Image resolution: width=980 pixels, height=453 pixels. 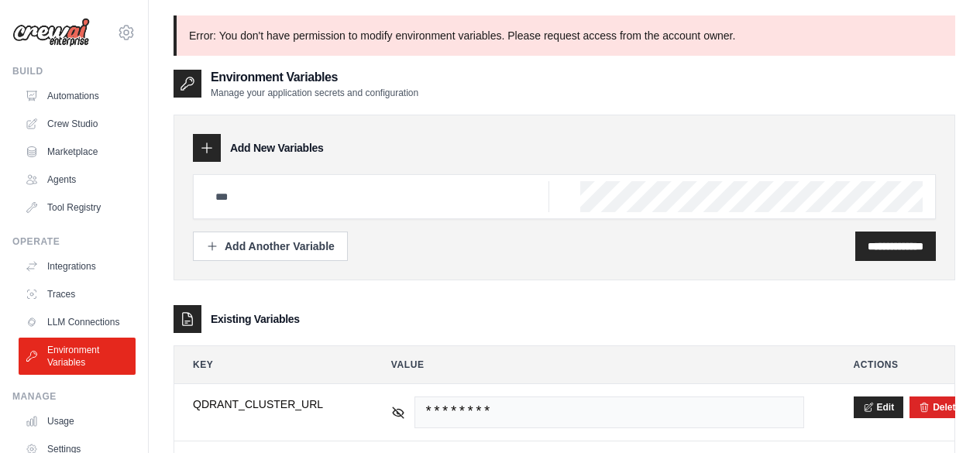 I want to click on div: Operate, so click(x=73, y=242).